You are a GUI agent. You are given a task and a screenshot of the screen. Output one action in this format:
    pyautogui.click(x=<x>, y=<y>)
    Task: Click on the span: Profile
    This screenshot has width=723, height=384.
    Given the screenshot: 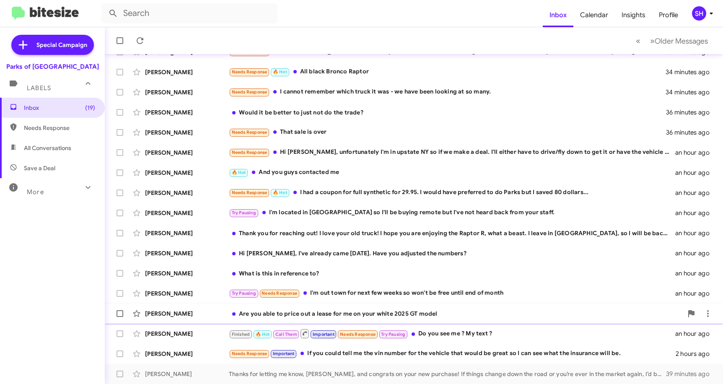 What is the action you would take?
    pyautogui.click(x=669, y=15)
    